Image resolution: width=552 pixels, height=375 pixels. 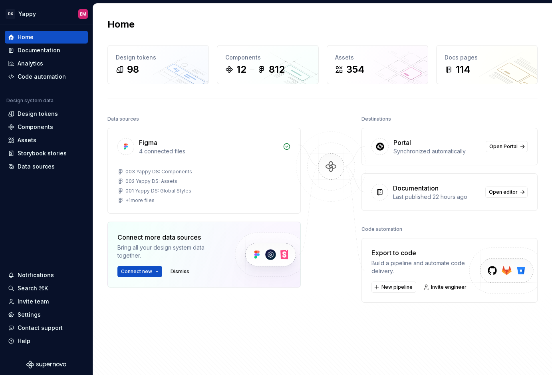 I want to click on button: DSYappyEM, so click(x=46, y=14).